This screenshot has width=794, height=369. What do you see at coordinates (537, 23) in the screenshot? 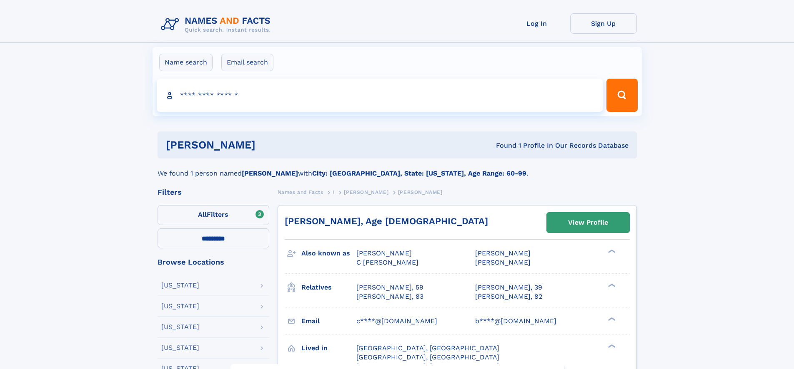
I see `a: Log In` at bounding box center [537, 23].